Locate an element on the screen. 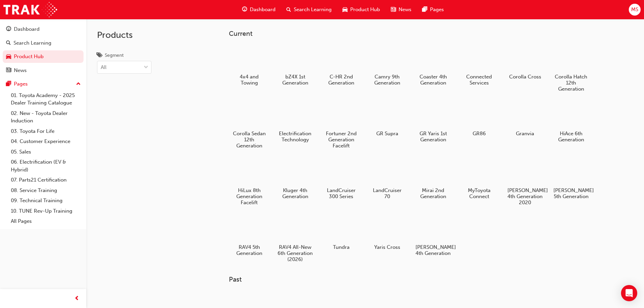  a: Trak is located at coordinates (30, 9).